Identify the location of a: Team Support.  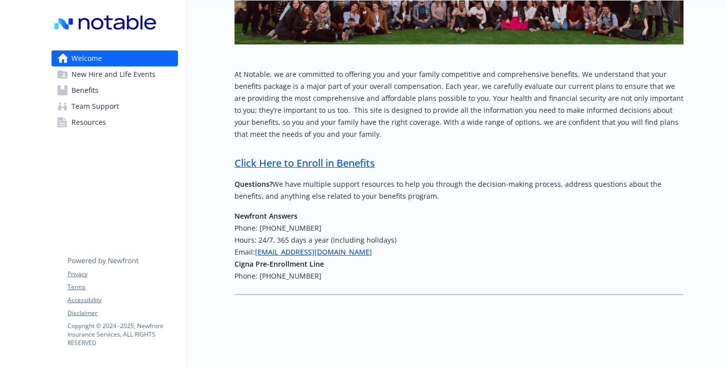
(114, 106).